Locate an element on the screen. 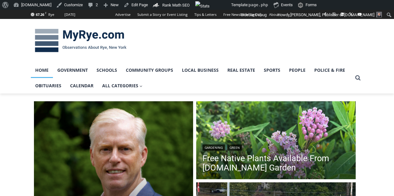 Image resolution: width=394 pixels, height=196 pixels. span: page.php is located at coordinates (258, 5).